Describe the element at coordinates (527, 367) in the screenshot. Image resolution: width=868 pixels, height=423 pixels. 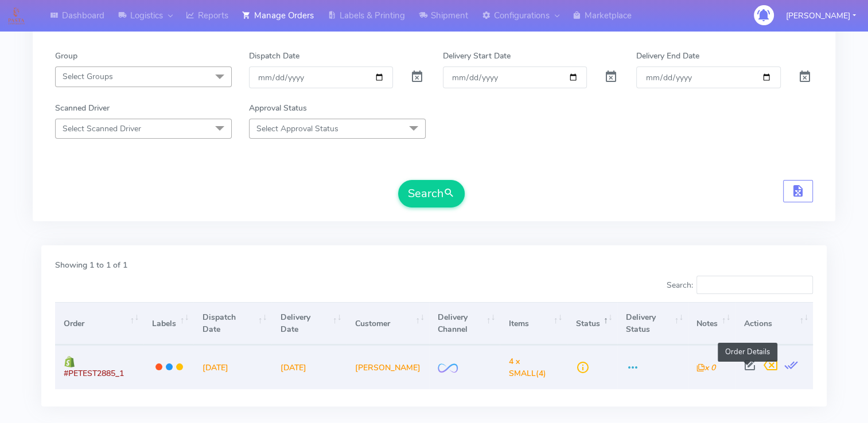
I see `span: (4)` at that location.